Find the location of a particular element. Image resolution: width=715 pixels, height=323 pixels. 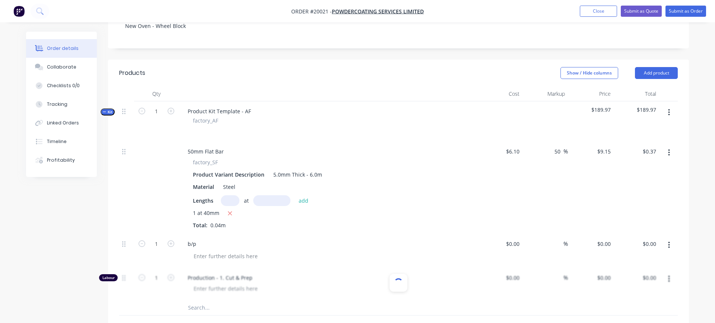

img: Factory is located at coordinates (19, 11).